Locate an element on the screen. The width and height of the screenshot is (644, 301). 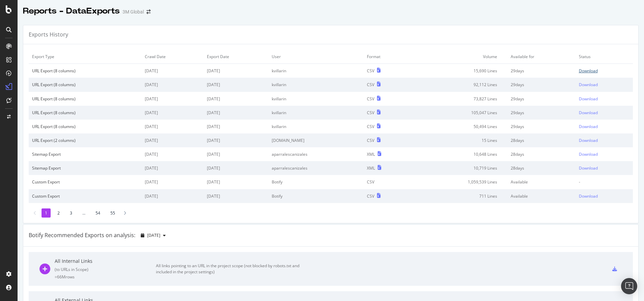
div: csv-export is located at coordinates (615, 269).